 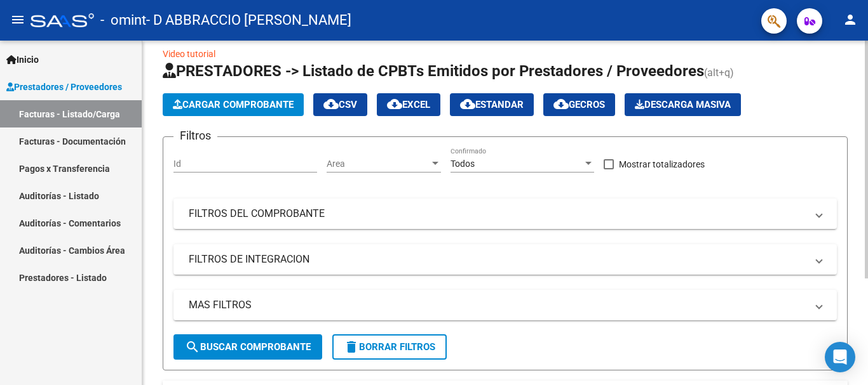 What do you see at coordinates (498, 305) in the screenshot?
I see `mat-panel-title: MAS FILTROS` at bounding box center [498, 305].